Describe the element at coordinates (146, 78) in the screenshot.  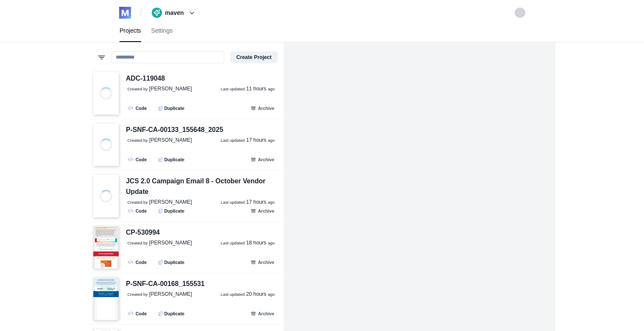
I see `div: ADC-119048` at that location.